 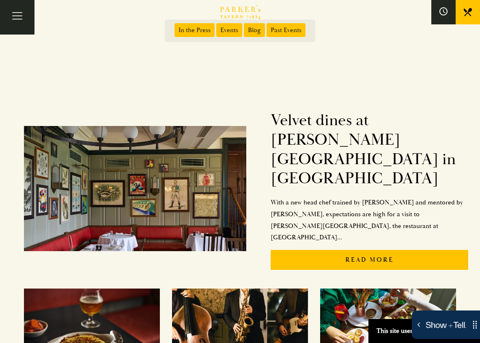 I want to click on span: Past Events, so click(x=286, y=30).